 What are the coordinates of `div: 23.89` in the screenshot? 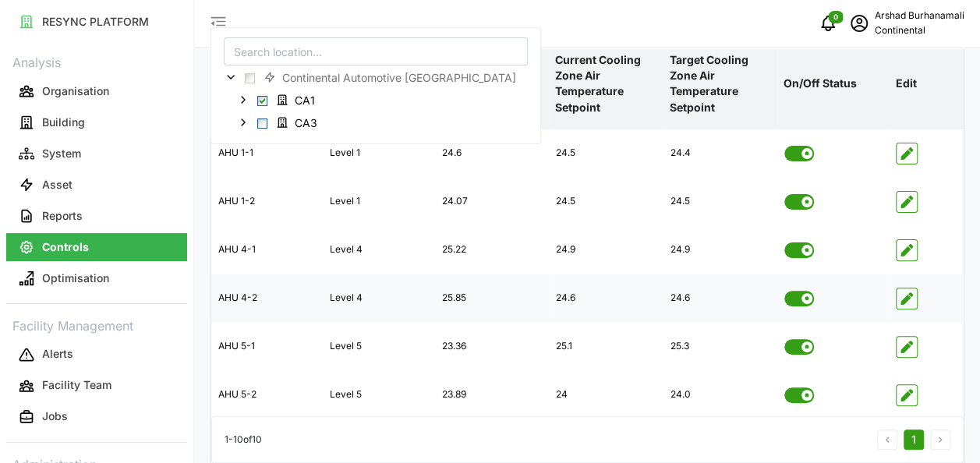 It's located at (492, 394).